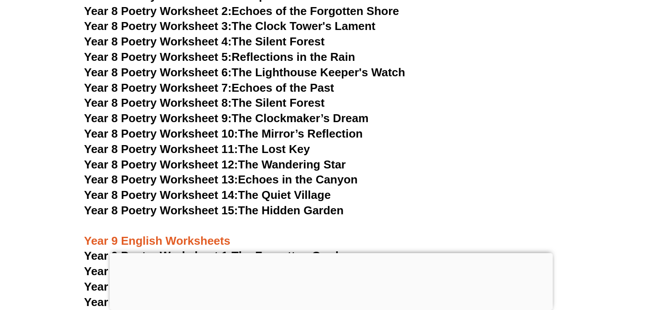 The width and height of the screenshot is (662, 310). I want to click on a: Year 8 Poetry Worksheet 6:The Lighthouse Keeper's Watch, so click(245, 72).